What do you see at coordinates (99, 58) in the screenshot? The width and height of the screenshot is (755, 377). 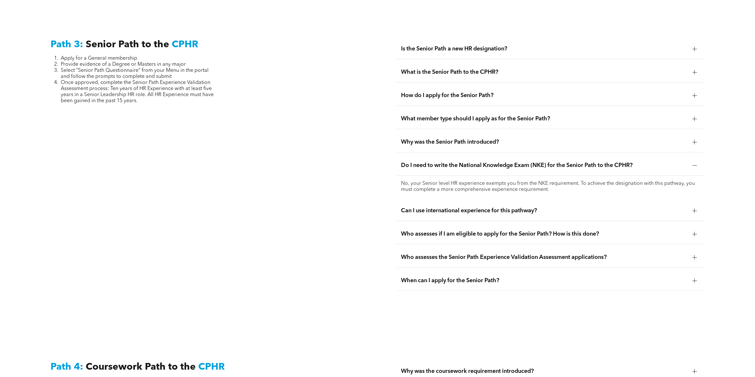 I see `span: Apply for a General membership` at bounding box center [99, 58].